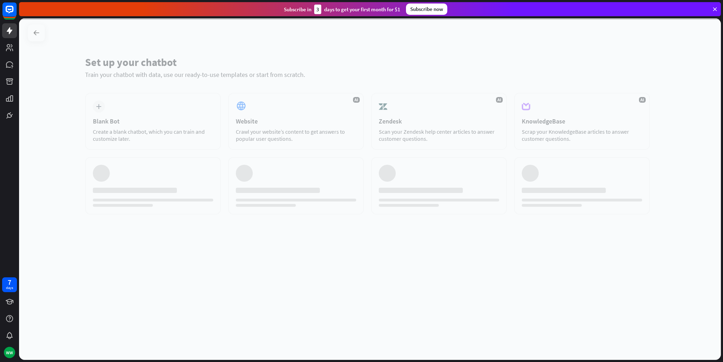 The image size is (723, 362). What do you see at coordinates (10, 353) in the screenshot?
I see `div: WW` at bounding box center [10, 353].